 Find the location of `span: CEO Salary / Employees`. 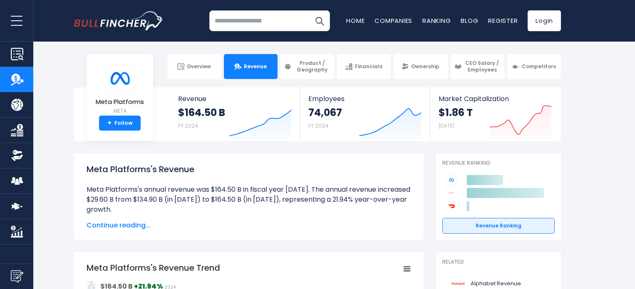

span: CEO Salary / Employees is located at coordinates (482, 66).